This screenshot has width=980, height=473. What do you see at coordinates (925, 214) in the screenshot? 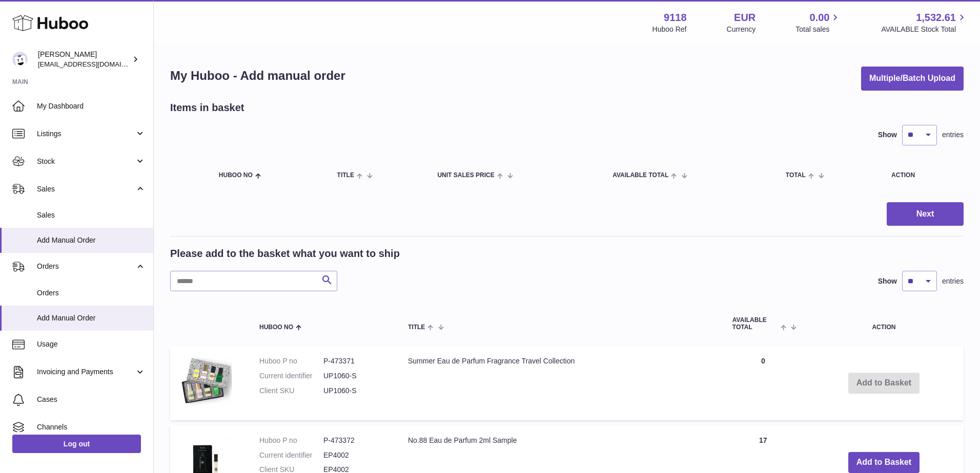
I see `button: Next` at bounding box center [925, 214].